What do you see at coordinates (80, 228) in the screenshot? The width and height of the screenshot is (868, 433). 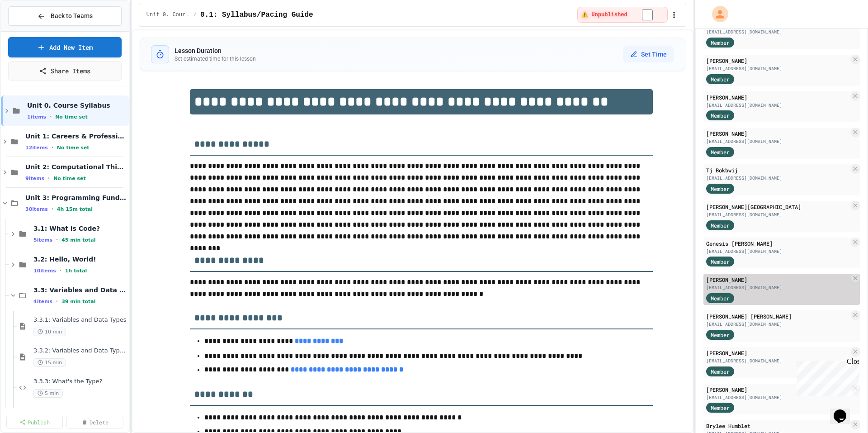 I see `span: 3.1: What is Code?` at bounding box center [80, 228].